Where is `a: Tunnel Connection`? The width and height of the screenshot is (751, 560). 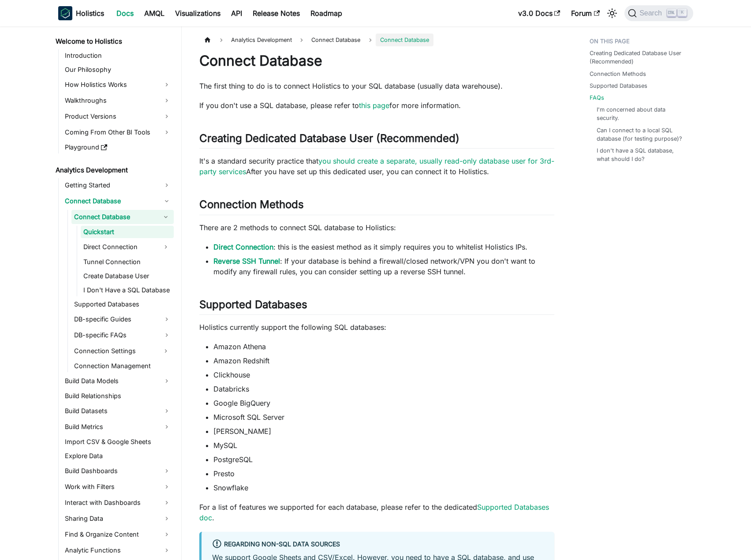
a: Tunnel Connection is located at coordinates (127, 262).